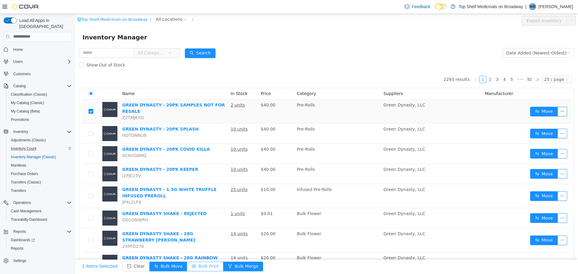 The image size is (578, 274). I want to click on button: Inventory Manager (Classic), so click(40, 157).